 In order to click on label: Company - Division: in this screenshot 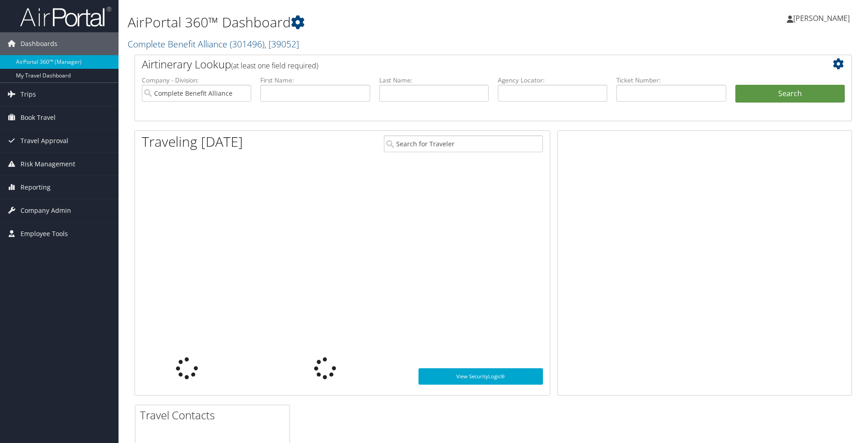, I will do `click(197, 80)`.